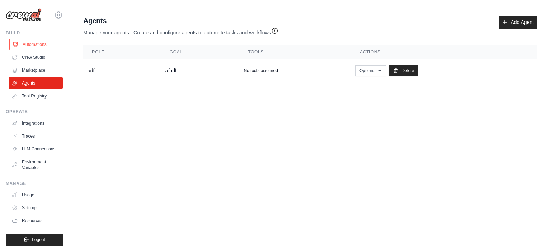  I want to click on a: Crew Studio, so click(35, 57).